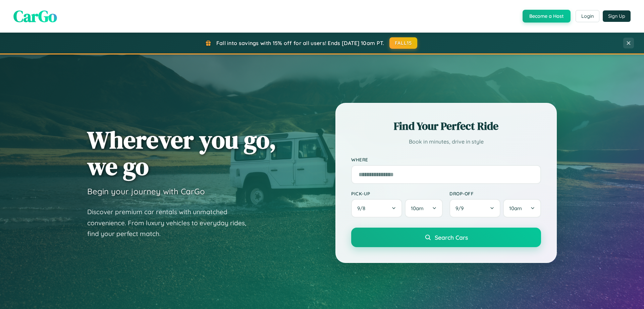 This screenshot has height=309, width=644. Describe the element at coordinates (446, 159) in the screenshot. I see `label: Where` at that location.